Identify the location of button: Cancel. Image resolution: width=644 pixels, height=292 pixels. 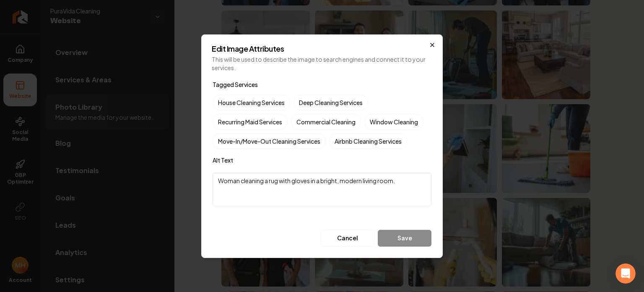
(348, 238).